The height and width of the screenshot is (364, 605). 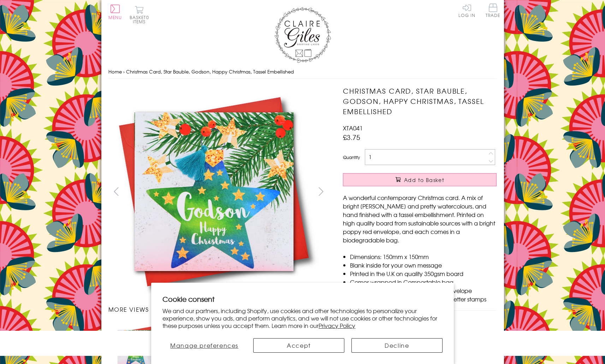 What do you see at coordinates (140, 15) in the screenshot?
I see `button: Basket0 items` at bounding box center [140, 15].